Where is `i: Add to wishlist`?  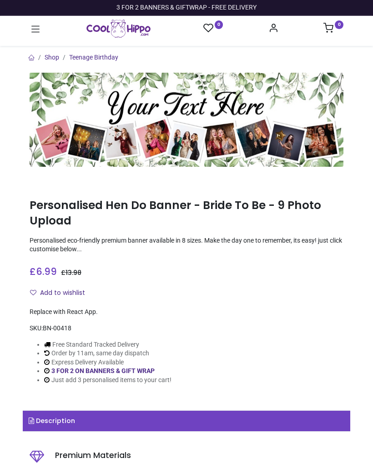 i: Add to wishlist is located at coordinates (33, 293).